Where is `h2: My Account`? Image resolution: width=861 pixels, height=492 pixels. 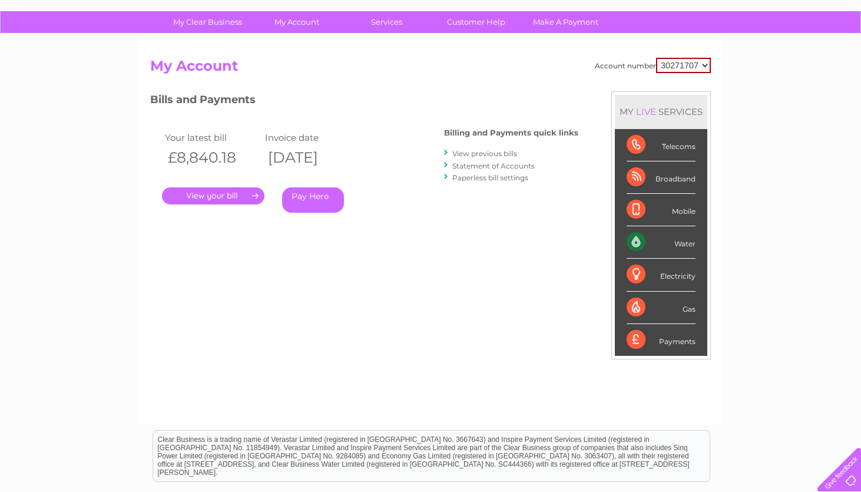
h2: My Account is located at coordinates (431, 69).